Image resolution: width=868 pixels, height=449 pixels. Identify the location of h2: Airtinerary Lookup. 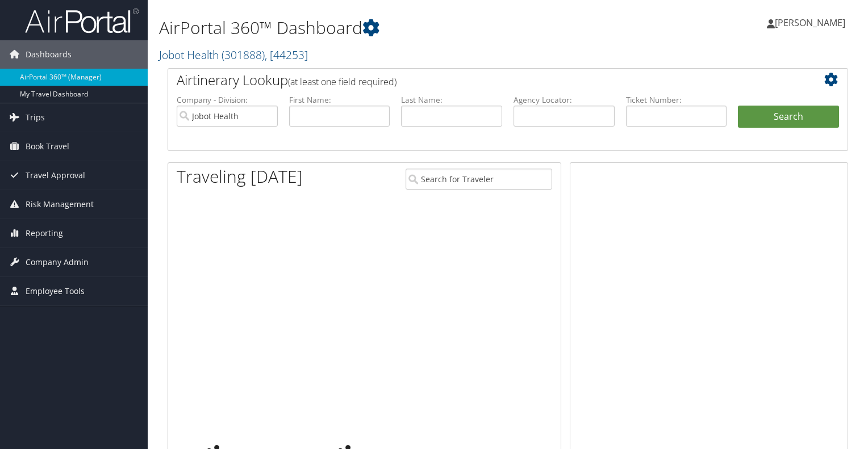
(479, 80).